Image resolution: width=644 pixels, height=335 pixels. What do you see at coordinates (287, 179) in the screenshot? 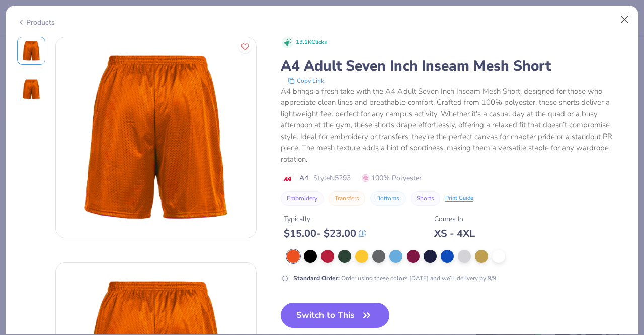
I see `img: brand logo` at bounding box center [287, 179].